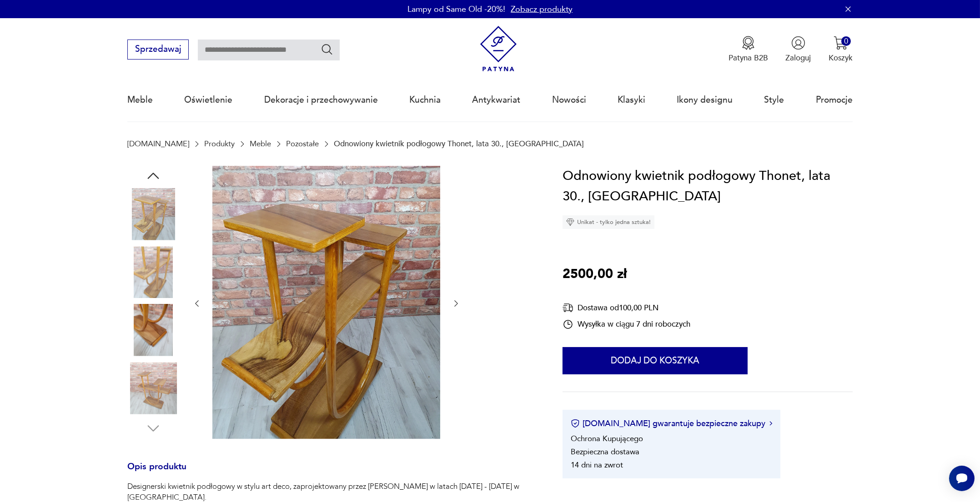 The image size is (980, 502). I want to click on button: Szukaj, so click(327, 49).